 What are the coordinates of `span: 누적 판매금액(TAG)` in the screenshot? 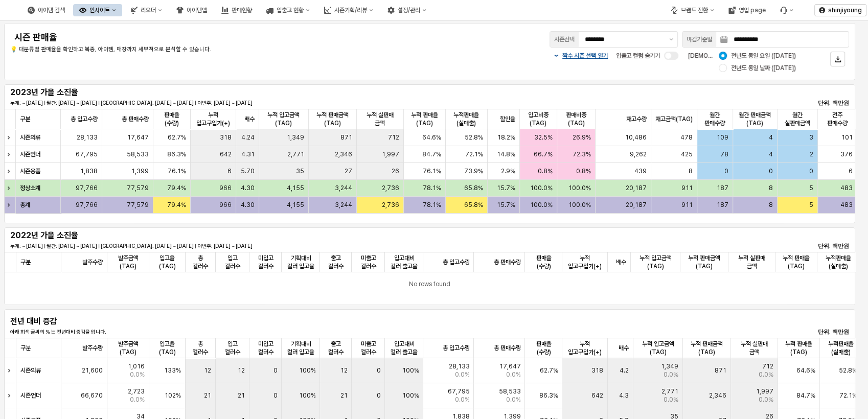 It's located at (332, 119).